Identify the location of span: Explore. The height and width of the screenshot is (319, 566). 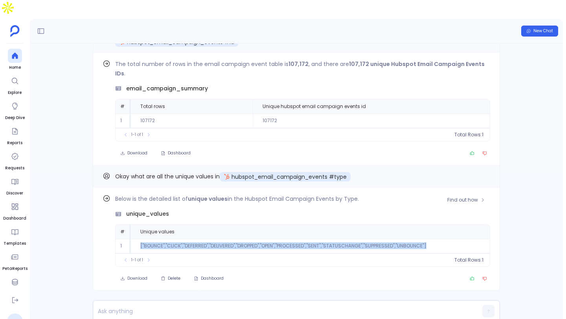
(15, 93).